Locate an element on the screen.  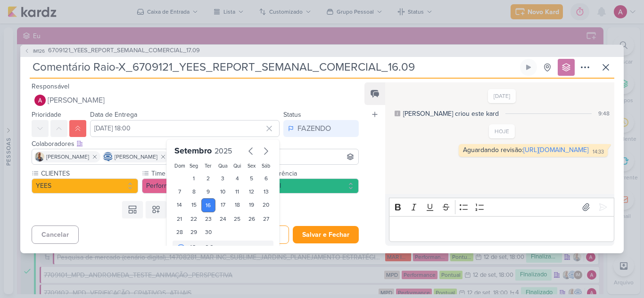
div: Ter is located at coordinates (208, 166).